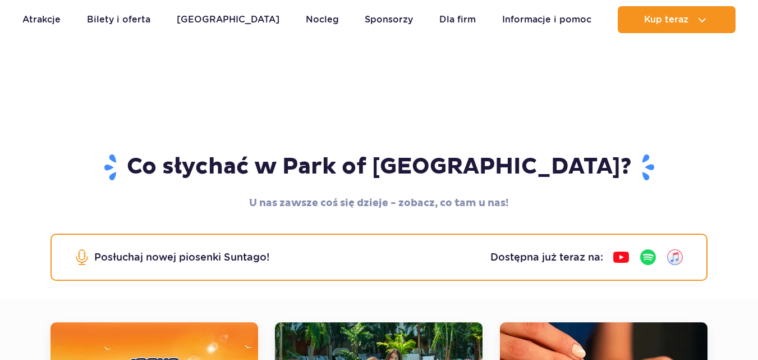  What do you see at coordinates (389, 20) in the screenshot?
I see `a: Sponsorzy` at bounding box center [389, 20].